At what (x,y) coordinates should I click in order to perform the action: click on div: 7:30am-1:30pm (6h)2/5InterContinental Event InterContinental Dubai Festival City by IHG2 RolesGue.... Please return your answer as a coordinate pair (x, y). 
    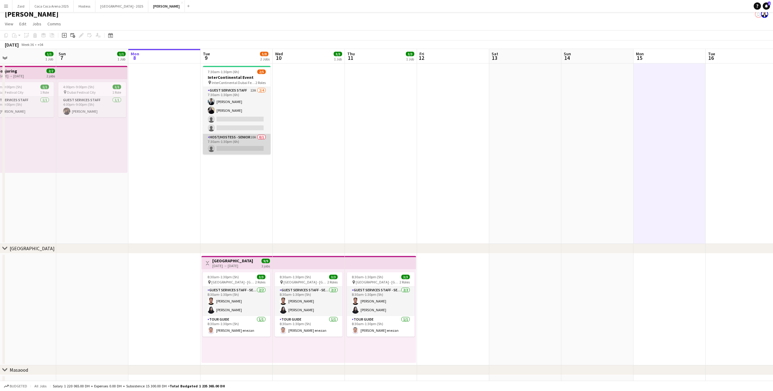
    Looking at the image, I should click on (237, 110).